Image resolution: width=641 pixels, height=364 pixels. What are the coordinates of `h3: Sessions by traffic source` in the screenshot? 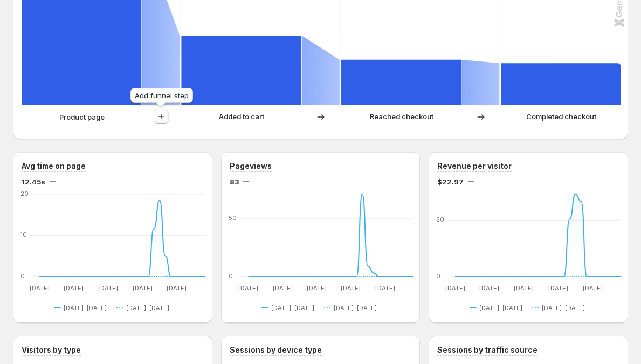 It's located at (487, 350).